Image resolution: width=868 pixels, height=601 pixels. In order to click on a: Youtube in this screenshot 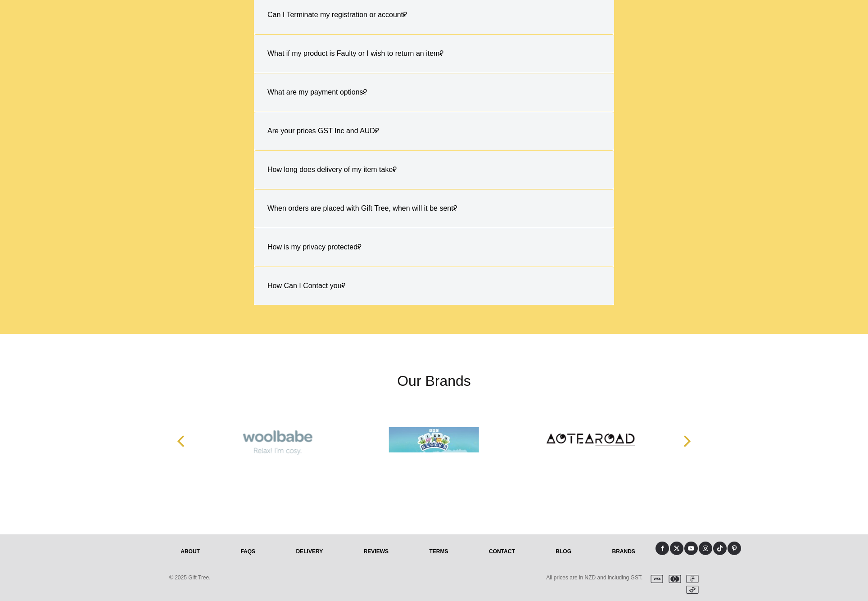, I will do `click(691, 548)`.